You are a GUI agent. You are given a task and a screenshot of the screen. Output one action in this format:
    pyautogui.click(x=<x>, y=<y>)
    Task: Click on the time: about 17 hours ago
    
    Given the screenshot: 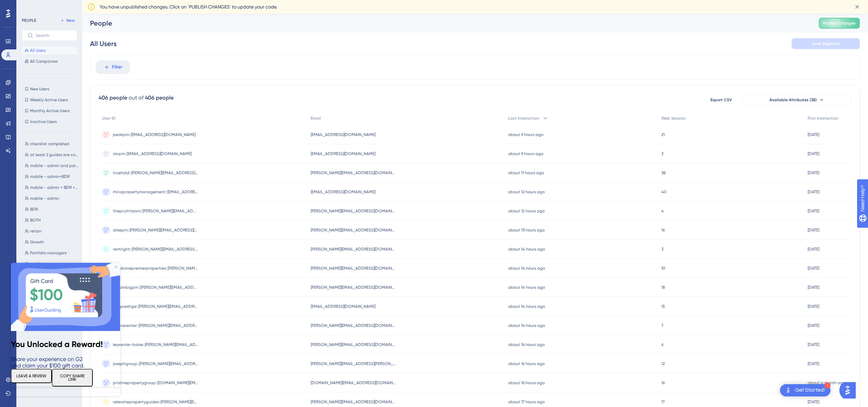 What is the action you would take?
    pyautogui.click(x=526, y=402)
    